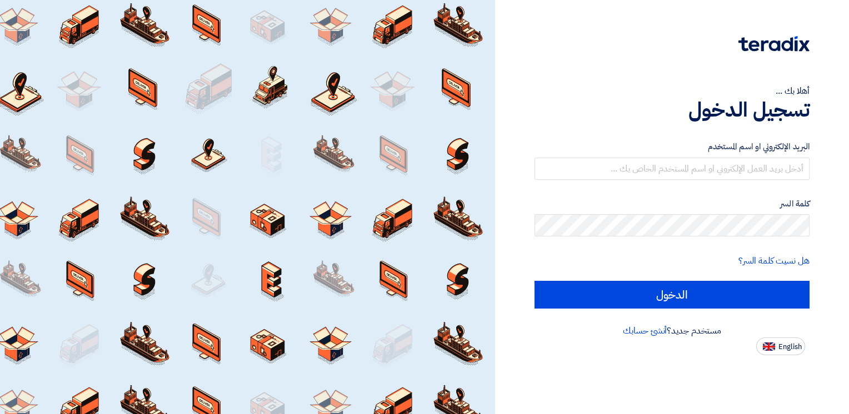 The image size is (849, 414). I want to click on input: الدخول, so click(672, 295).